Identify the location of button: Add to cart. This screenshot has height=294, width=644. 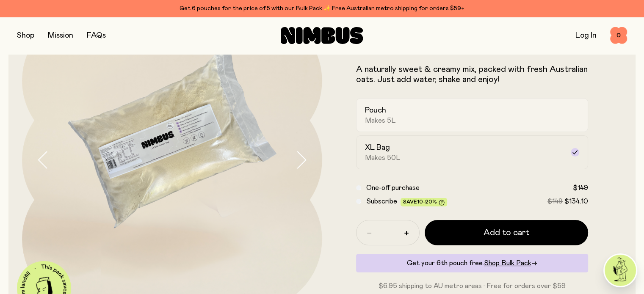
(507, 233).